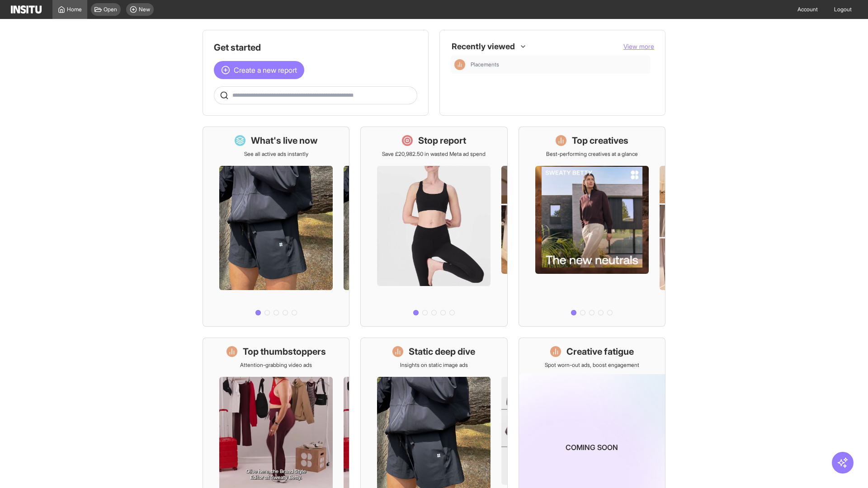 Image resolution: width=868 pixels, height=488 pixels. I want to click on button: View more, so click(639, 47).